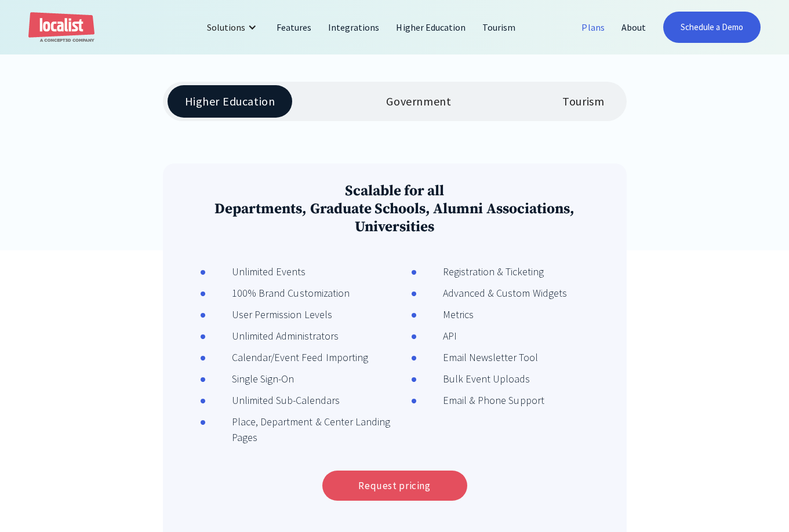  What do you see at coordinates (491, 293) in the screenshot?
I see `div: Advanced & Custom Widgets` at bounding box center [491, 293].